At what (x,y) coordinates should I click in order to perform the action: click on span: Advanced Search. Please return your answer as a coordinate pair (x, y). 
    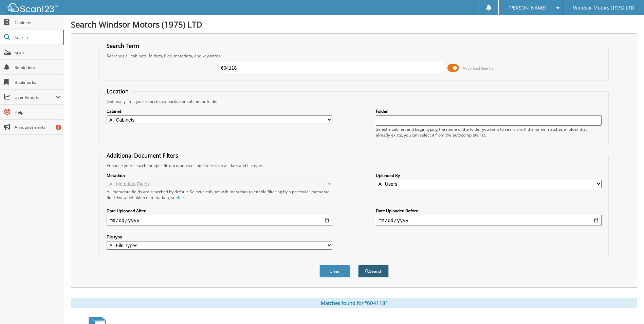
    Looking at the image, I should click on (478, 68).